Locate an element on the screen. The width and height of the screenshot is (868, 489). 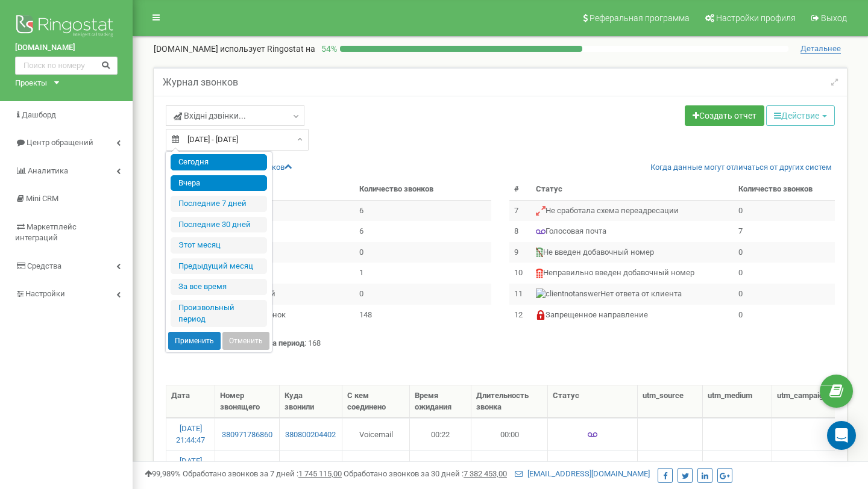
td: 11 is located at coordinates (520, 294).